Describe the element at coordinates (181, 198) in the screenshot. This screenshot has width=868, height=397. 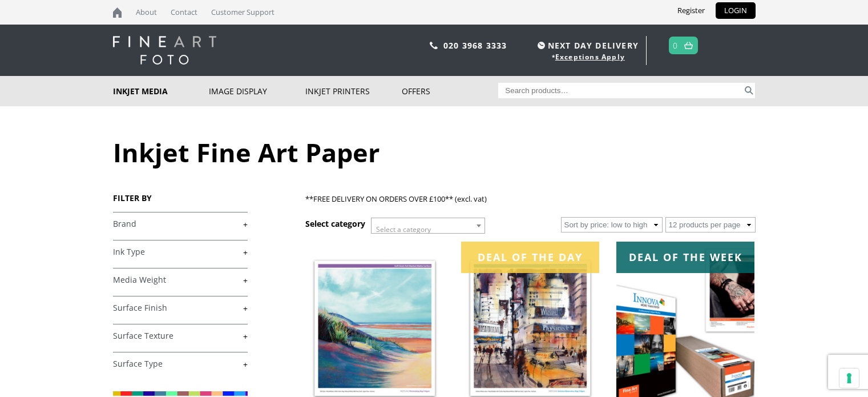
I see `h3: FILTER BY` at that location.